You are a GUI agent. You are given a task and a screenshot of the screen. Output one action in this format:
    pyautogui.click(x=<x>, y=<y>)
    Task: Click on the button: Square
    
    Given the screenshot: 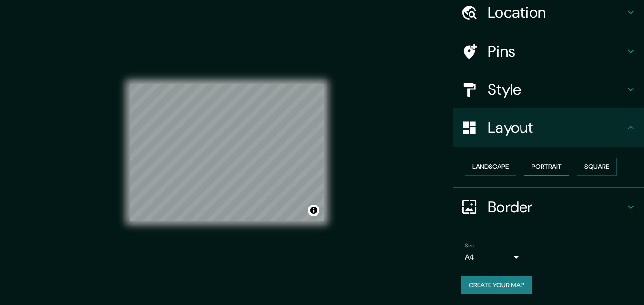 What is the action you would take?
    pyautogui.click(x=597, y=167)
    